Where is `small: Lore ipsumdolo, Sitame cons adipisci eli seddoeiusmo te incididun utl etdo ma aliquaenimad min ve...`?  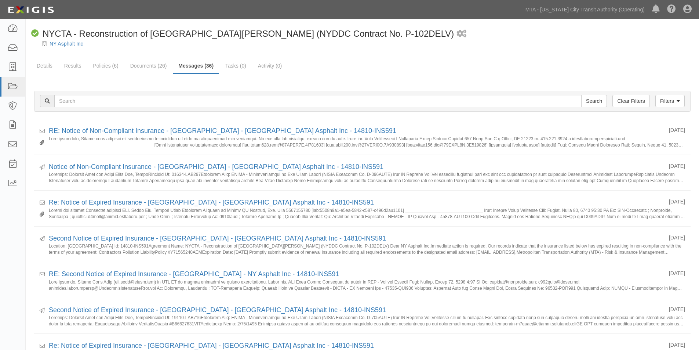
small: Lore ipsumdolo, Sitame cons adipisci eli seddoeiusmo te incididun utl etdo ma aliquaenimad min ve... is located at coordinates (367, 141).